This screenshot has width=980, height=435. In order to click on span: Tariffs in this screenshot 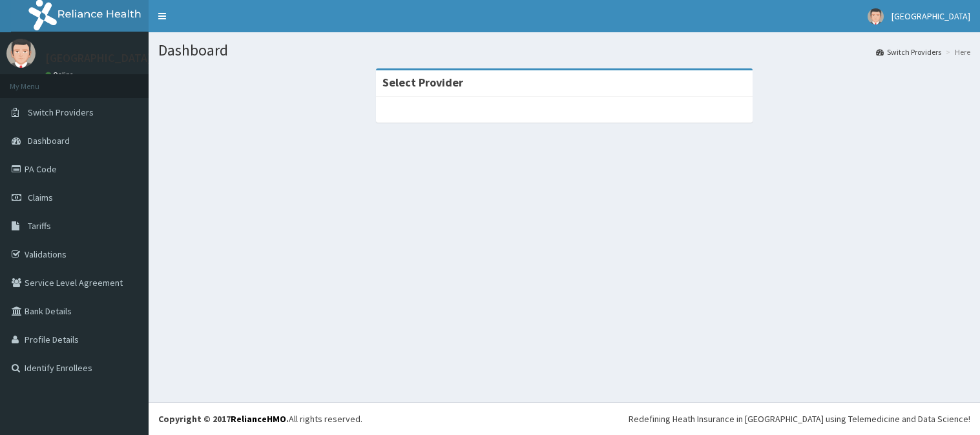, I will do `click(39, 226)`.